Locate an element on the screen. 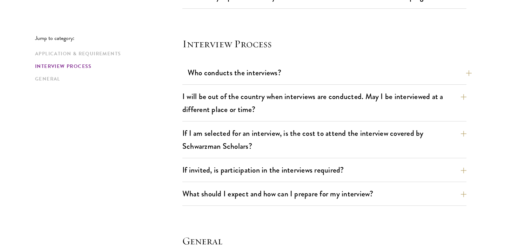 Image resolution: width=505 pixels, height=251 pixels. p: Jump to category: is located at coordinates (109, 38).